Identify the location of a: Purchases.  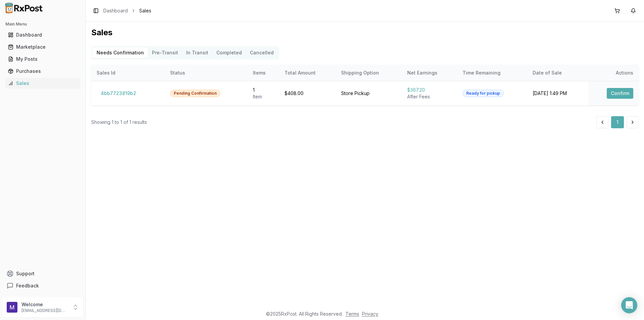
(42, 71).